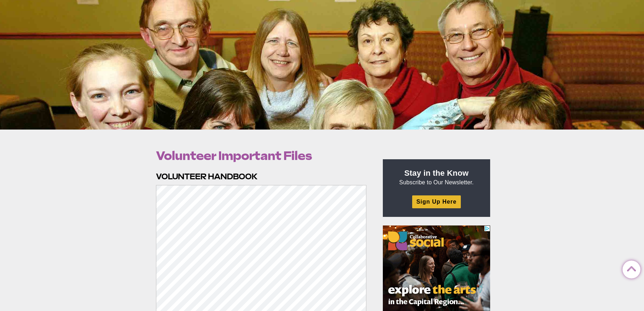 Image resolution: width=644 pixels, height=311 pixels. What do you see at coordinates (630, 268) in the screenshot?
I see `a: Back to Top` at bounding box center [630, 268].